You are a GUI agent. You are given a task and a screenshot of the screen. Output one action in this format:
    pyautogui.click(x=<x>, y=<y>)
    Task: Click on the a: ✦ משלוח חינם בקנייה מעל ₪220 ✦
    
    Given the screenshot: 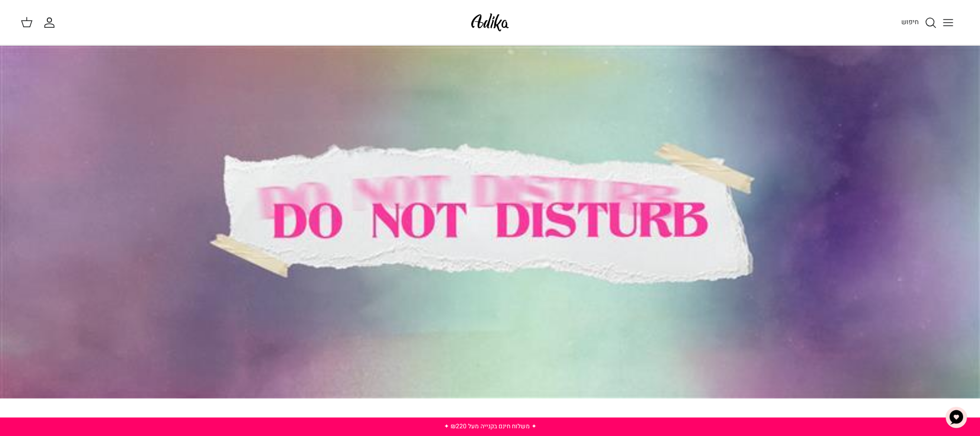 What is the action you would take?
    pyautogui.click(x=490, y=426)
    